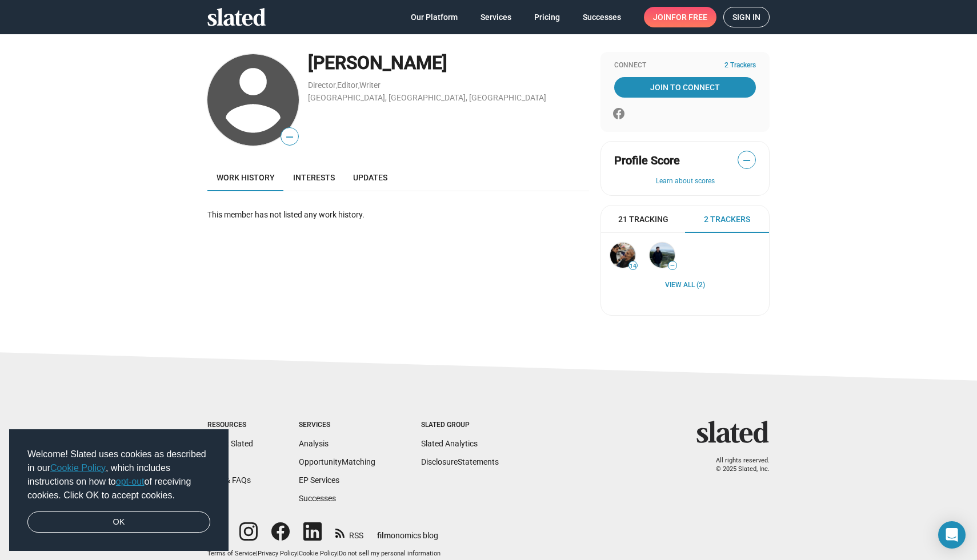 This screenshot has width=977, height=560. Describe the element at coordinates (952, 535) in the screenshot. I see `div: Open Intercom Messenger` at that location.